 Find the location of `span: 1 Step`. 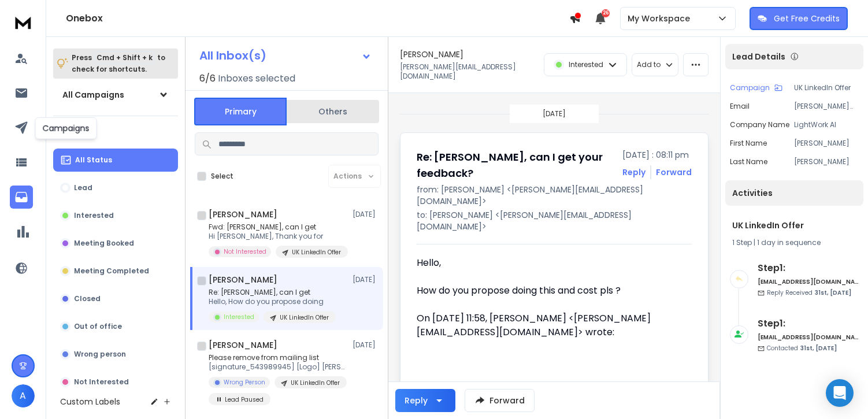

span: 1 Step is located at coordinates (742, 242).